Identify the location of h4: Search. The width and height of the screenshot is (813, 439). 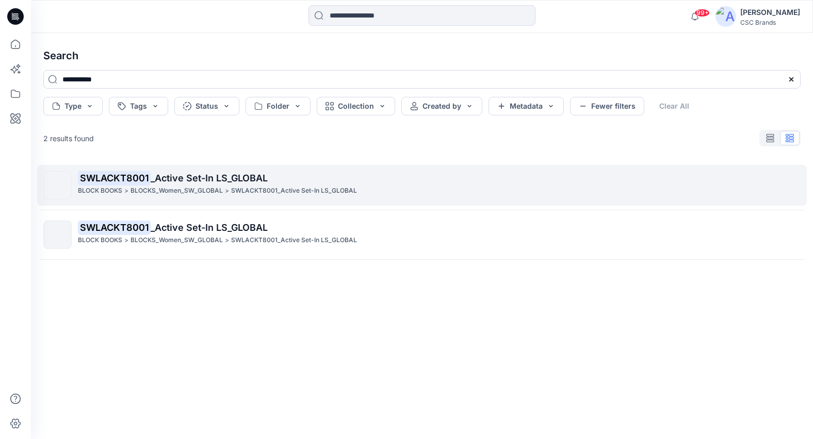
(422, 56).